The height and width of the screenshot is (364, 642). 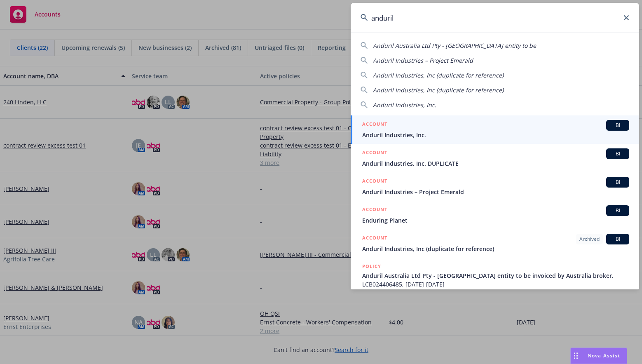 I want to click on a: ACCOUNTBIAnduril Industries, Inc. DUPLICATE, so click(x=495, y=158).